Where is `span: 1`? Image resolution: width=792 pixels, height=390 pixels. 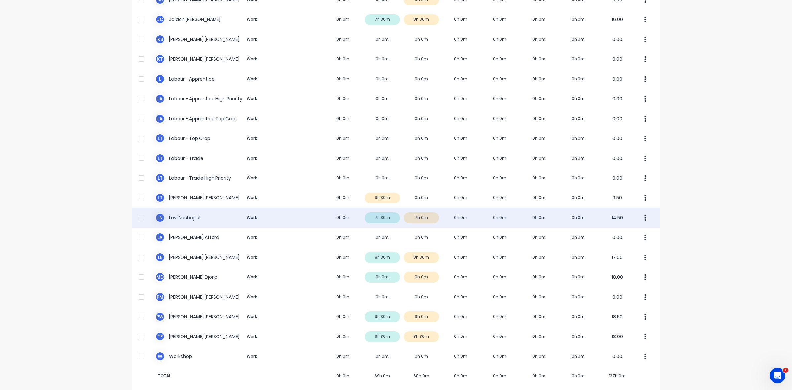 span: 1 is located at coordinates (785, 370).